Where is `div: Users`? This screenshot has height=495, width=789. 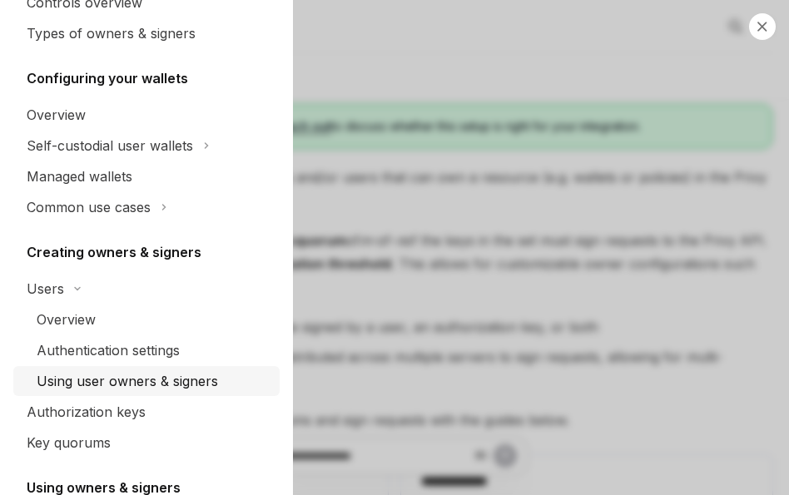 div: Users is located at coordinates (45, 289).